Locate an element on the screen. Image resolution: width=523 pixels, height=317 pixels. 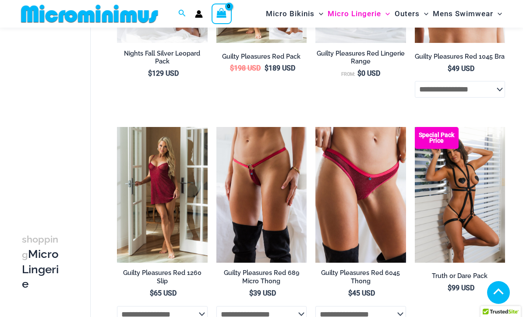
a: Guilty Pleasures Red Lingerie Range is located at coordinates (360, 59).